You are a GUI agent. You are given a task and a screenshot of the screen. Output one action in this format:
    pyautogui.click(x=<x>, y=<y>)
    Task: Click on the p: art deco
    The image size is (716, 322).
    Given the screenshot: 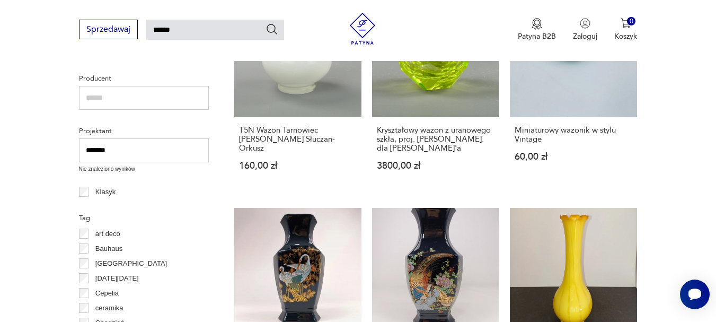 What is the action you would take?
    pyautogui.click(x=108, y=234)
    